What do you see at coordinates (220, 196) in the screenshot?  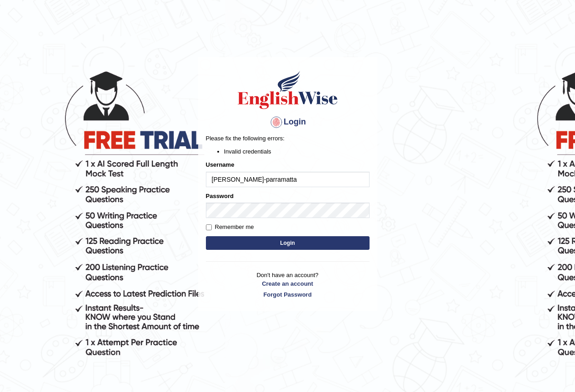 I see `label: Password` at bounding box center [220, 196].